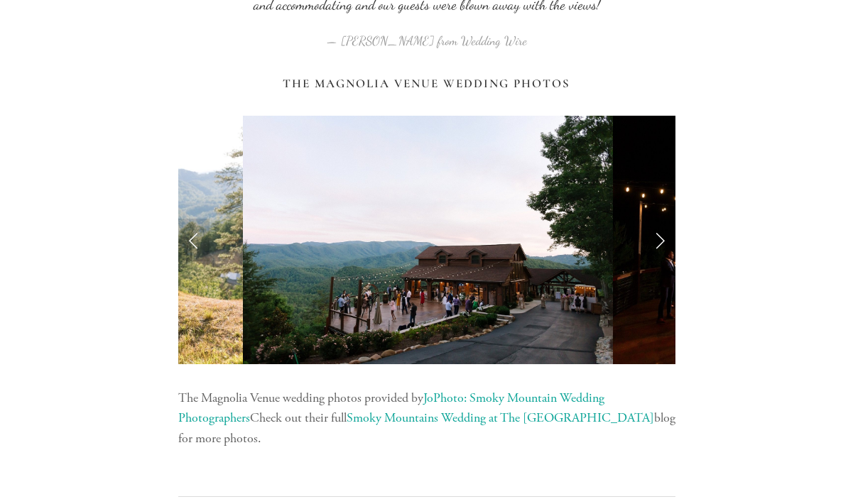  What do you see at coordinates (426, 83) in the screenshot?
I see `h3: The Magnolia Venue Wedding Photos` at bounding box center [426, 83].